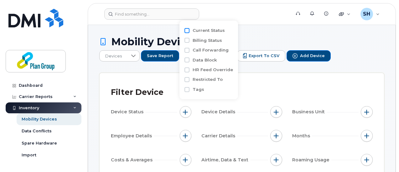 The image size is (399, 172). I want to click on label: Billing Status, so click(207, 40).